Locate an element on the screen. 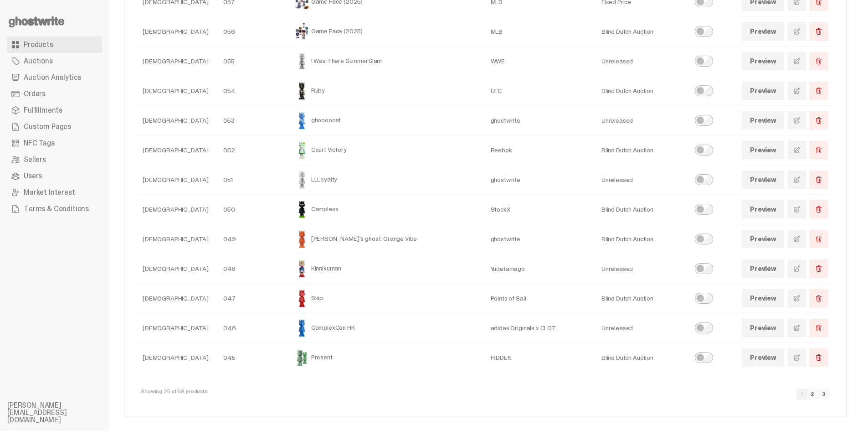 Image resolution: width=868 pixels, height=431 pixels. a: Terms & Conditions is located at coordinates (55, 209).